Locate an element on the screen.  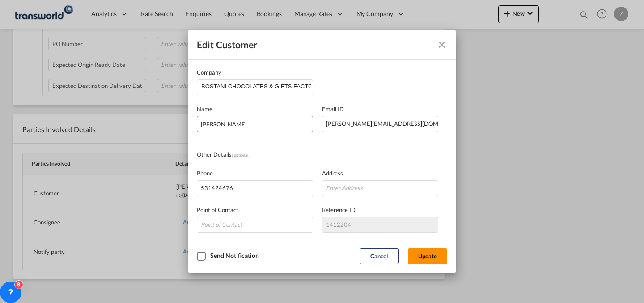
input: Enter Reference ID is located at coordinates (380, 225).